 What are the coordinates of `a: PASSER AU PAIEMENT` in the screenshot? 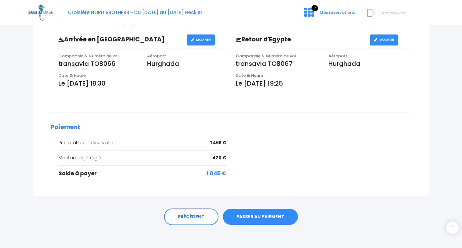 It's located at (260, 217).